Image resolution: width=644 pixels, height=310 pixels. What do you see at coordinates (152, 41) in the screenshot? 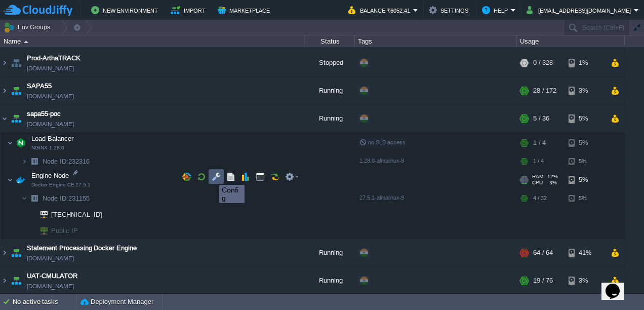
I see `div: Name` at bounding box center [152, 41].